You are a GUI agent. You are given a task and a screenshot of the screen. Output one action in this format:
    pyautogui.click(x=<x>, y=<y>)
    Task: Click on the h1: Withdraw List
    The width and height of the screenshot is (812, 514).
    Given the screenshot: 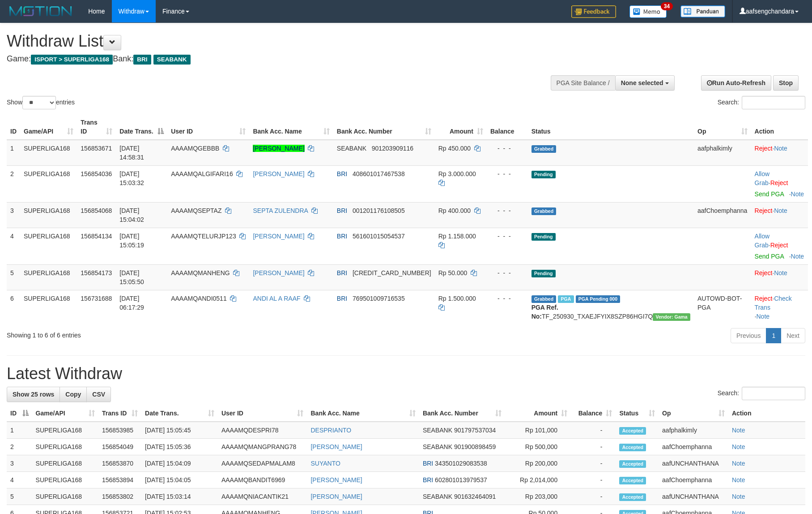 What is the action you would take?
    pyautogui.click(x=269, y=41)
    